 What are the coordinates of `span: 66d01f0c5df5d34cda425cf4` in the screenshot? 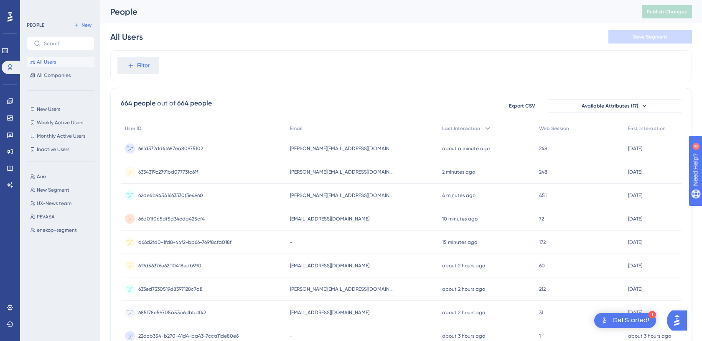 It's located at (171, 219).